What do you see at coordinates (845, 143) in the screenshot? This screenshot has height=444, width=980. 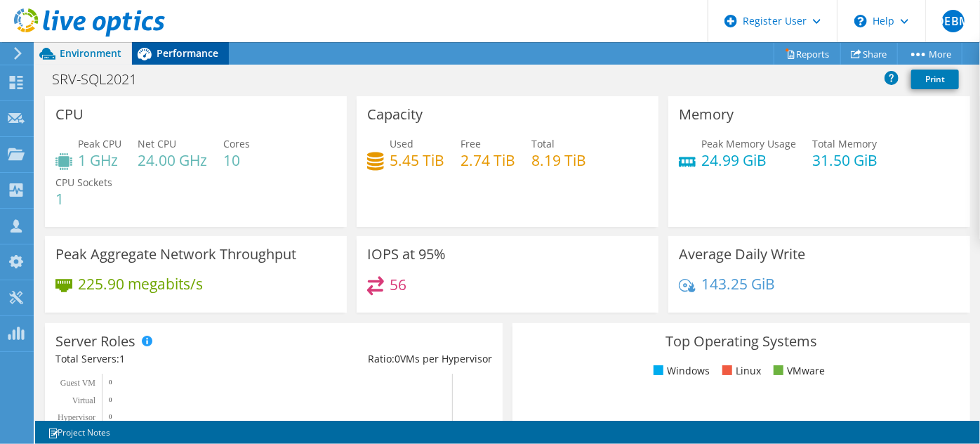 I see `span: Total Memory` at bounding box center [845, 143].